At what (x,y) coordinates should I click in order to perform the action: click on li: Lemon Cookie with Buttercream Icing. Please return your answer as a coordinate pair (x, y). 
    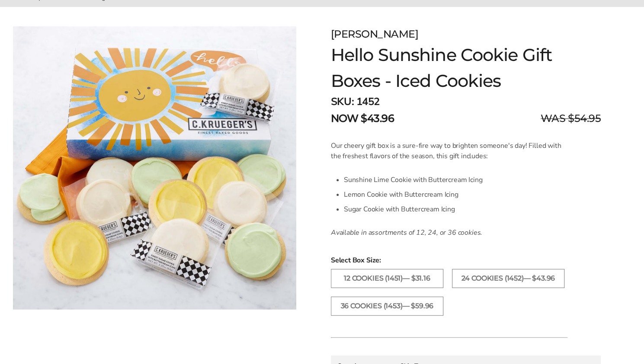
    Looking at the image, I should click on (456, 195).